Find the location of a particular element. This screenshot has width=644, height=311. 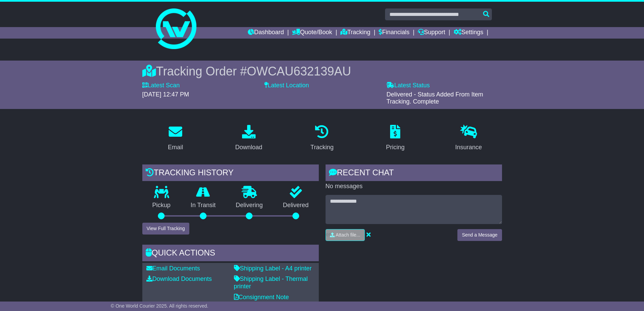

div: Insurance is located at coordinates (468, 147).